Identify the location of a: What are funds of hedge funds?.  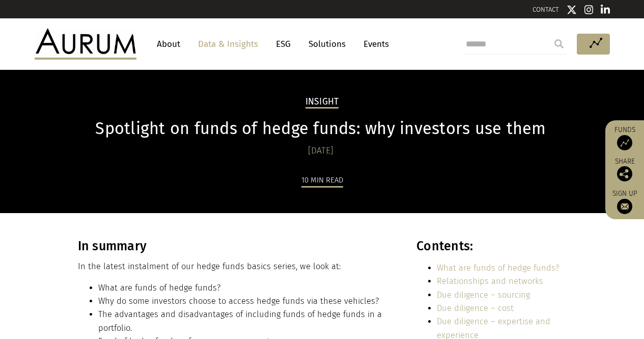
(498, 268).